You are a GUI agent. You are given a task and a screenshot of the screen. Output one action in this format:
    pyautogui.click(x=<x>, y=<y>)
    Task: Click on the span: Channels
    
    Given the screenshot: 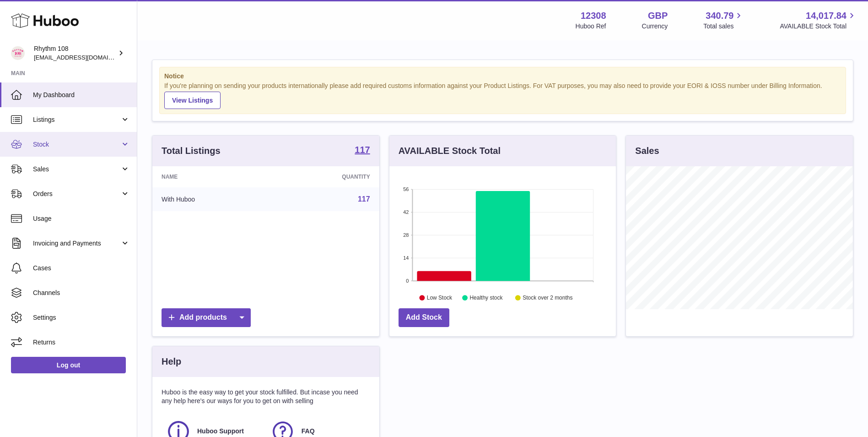 What is the action you would take?
    pyautogui.click(x=82, y=292)
    